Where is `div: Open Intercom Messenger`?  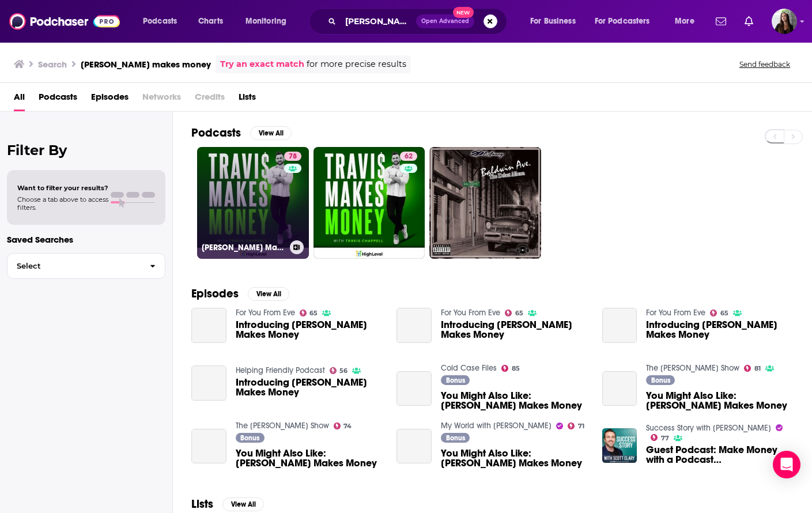
div: Open Intercom Messenger is located at coordinates (787, 464).